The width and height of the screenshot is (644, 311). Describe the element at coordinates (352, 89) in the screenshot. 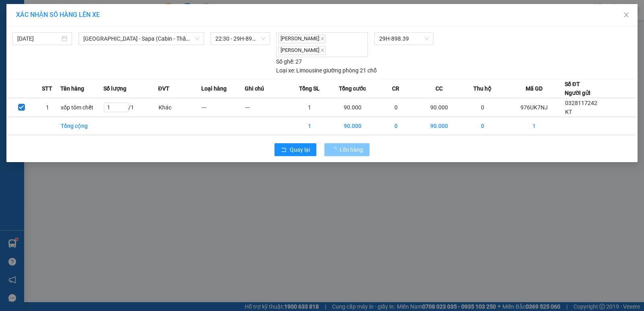

I see `span: Tổng cước` at that location.